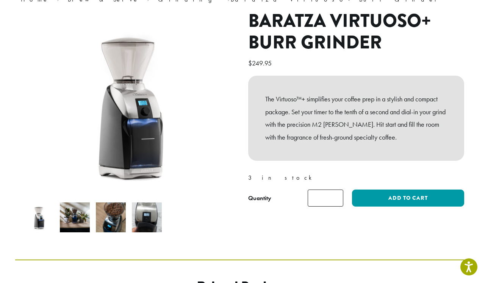 This screenshot has height=283, width=485. Describe the element at coordinates (325, 198) in the screenshot. I see `input: Product quantity` at that location.